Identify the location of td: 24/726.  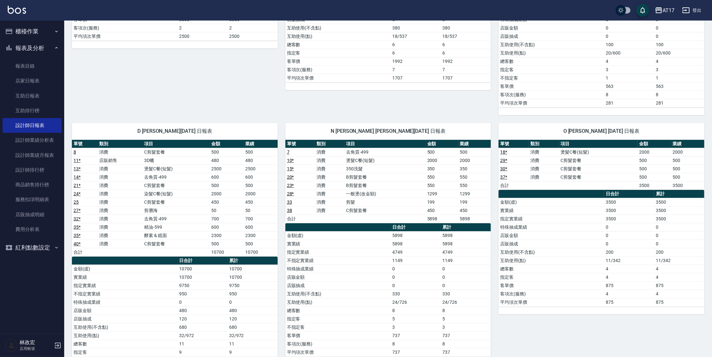
(416, 302).